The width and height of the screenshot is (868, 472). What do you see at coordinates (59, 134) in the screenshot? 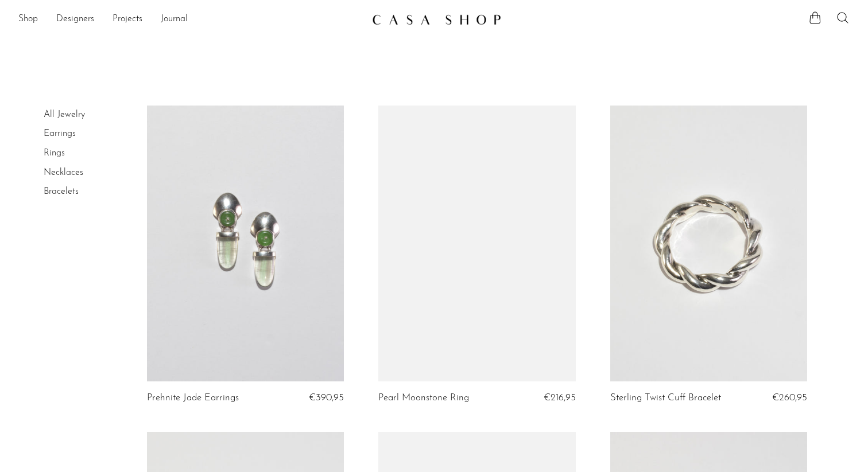
I see `a: Earrings` at bounding box center [59, 134].